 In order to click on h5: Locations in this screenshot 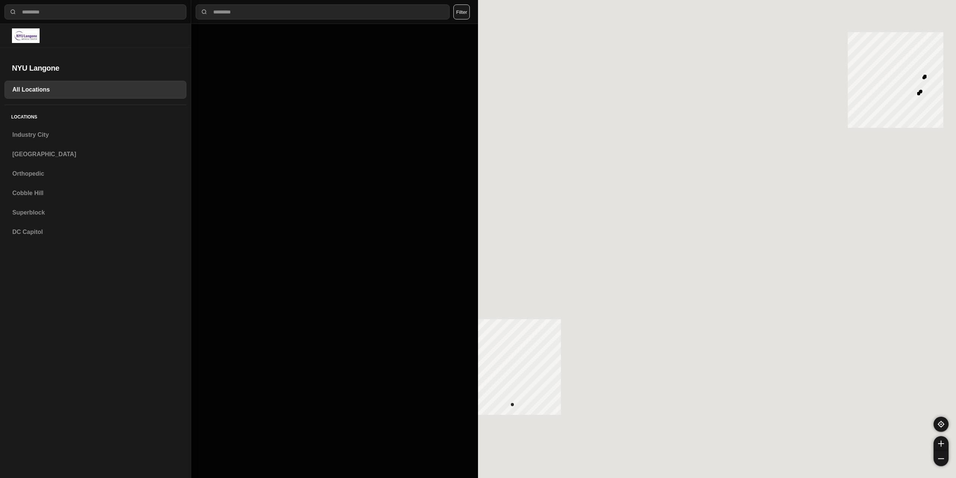, I will do `click(95, 115)`.